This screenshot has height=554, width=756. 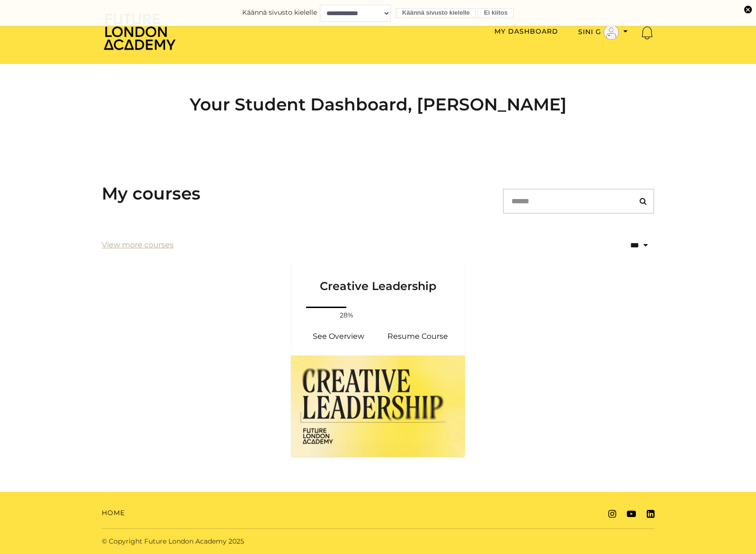 What do you see at coordinates (378, 12) in the screenshot?
I see `form: Käännä sivusto kielelle` at bounding box center [378, 12].